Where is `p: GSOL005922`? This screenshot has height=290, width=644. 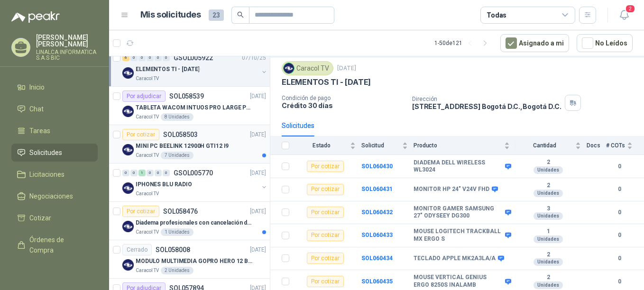
p: GSOL005922 is located at coordinates (193, 58).